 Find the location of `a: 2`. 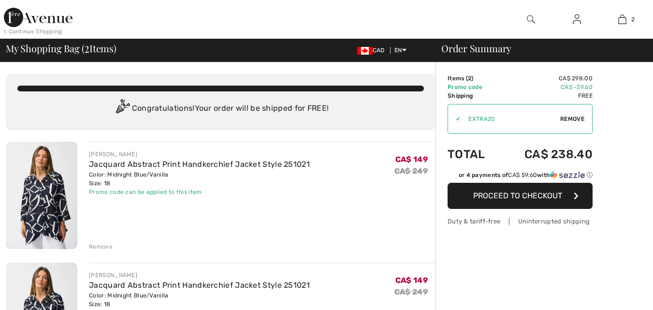

a: 2 is located at coordinates (622, 19).